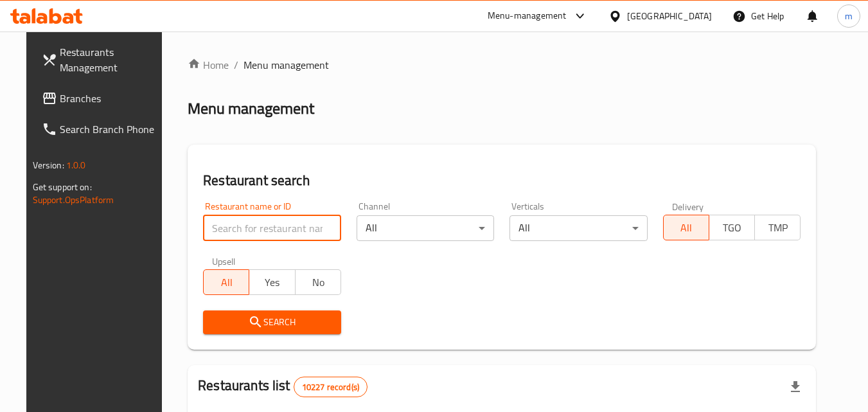  I want to click on input: Search for restaurant name or ID.., so click(271, 228).